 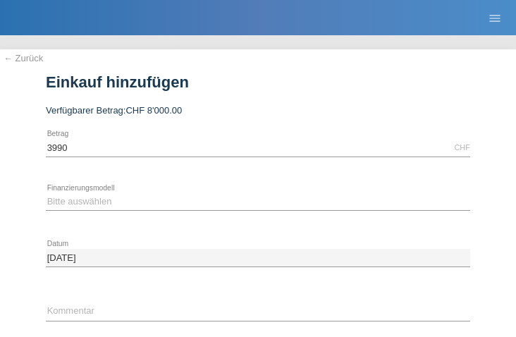 I want to click on div: CHF, so click(x=461, y=147).